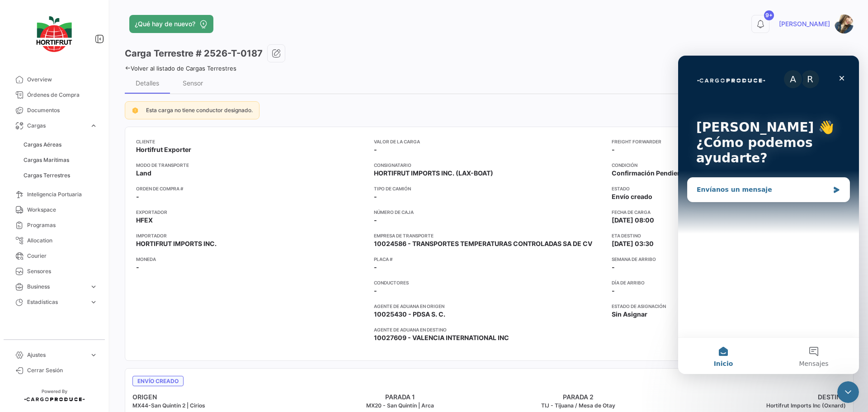  I want to click on span: Ajustes, so click(56, 355).